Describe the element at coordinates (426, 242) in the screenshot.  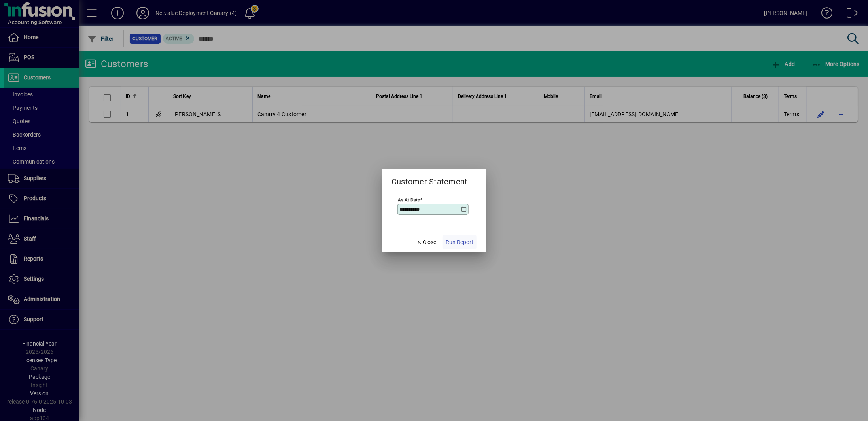
I see `span: Close` at that location.